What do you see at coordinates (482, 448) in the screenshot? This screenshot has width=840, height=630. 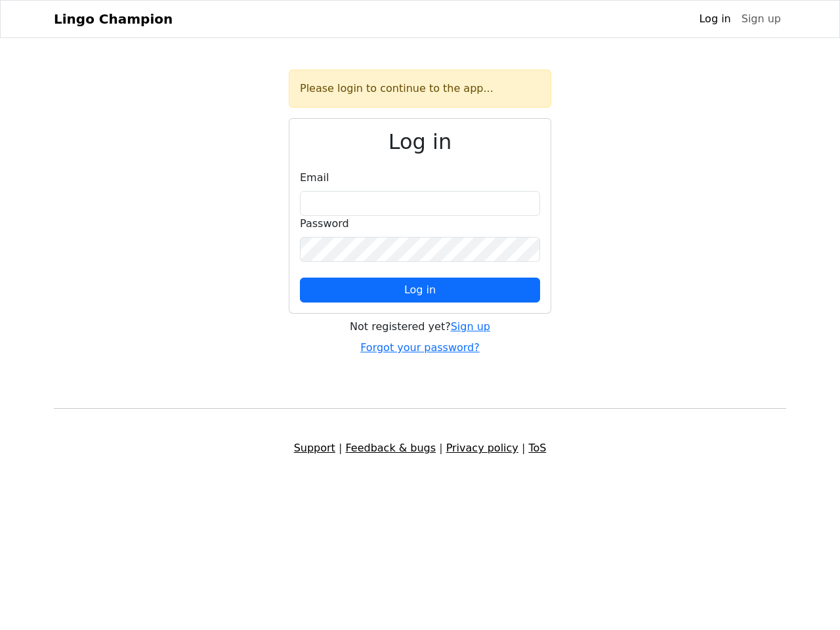 I see `a: Privacy policy` at bounding box center [482, 448].